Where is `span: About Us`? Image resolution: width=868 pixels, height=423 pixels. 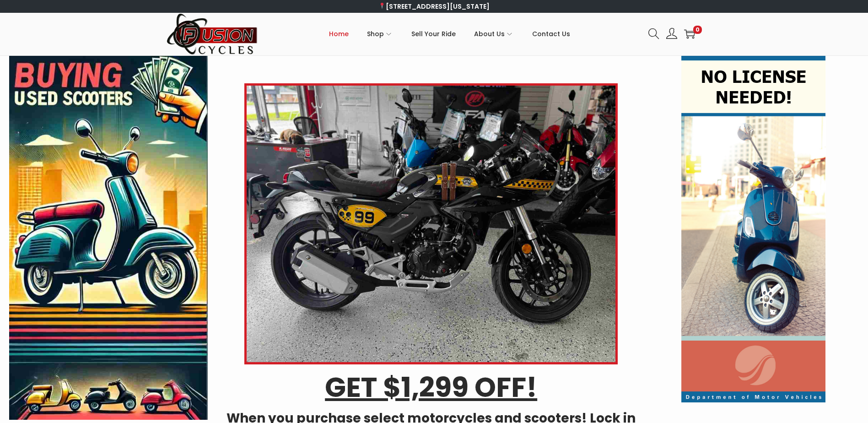 span: About Us is located at coordinates (489, 34).